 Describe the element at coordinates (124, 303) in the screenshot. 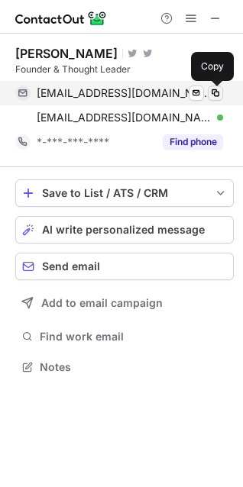

I see `button: Add to email campaign` at that location.